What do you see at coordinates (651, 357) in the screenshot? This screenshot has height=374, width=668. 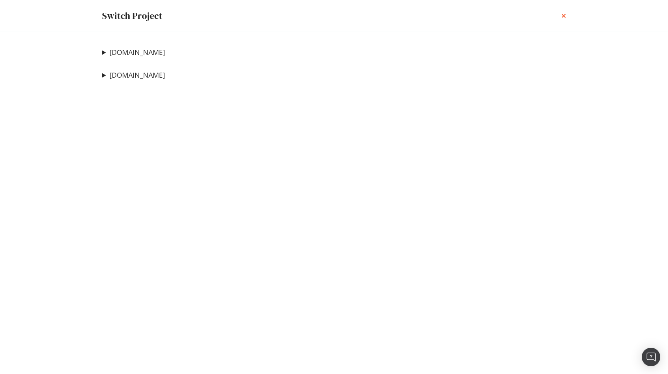 I see `div: Open Intercom Messenger` at bounding box center [651, 357].